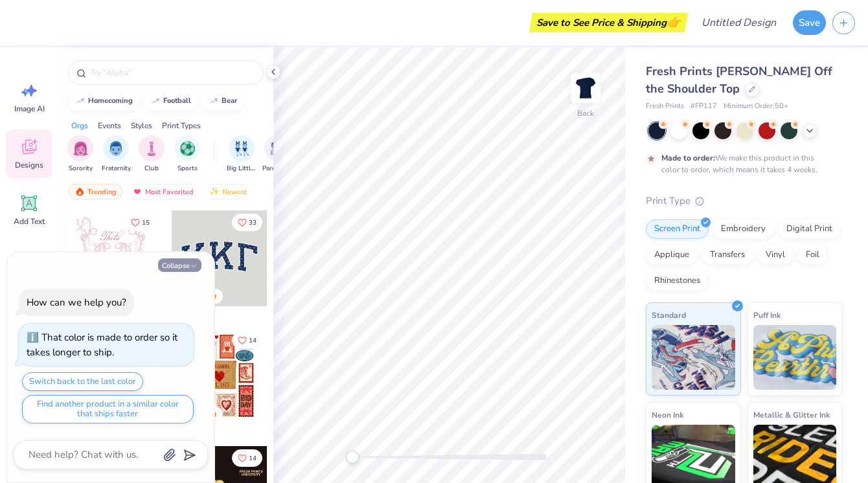 Image resolution: width=868 pixels, height=483 pixels. I want to click on div: Events, so click(109, 126).